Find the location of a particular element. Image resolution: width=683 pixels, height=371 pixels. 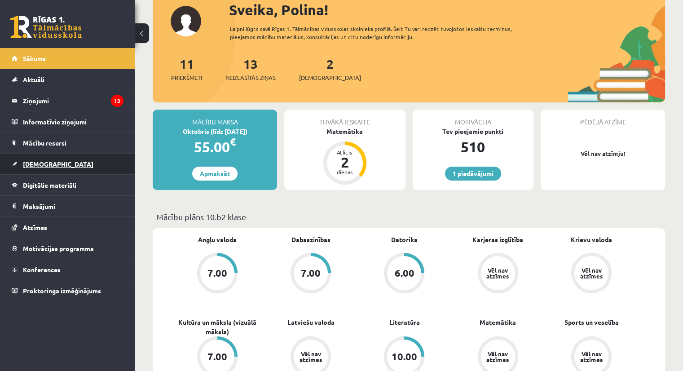

div: 510 is located at coordinates (473, 147).